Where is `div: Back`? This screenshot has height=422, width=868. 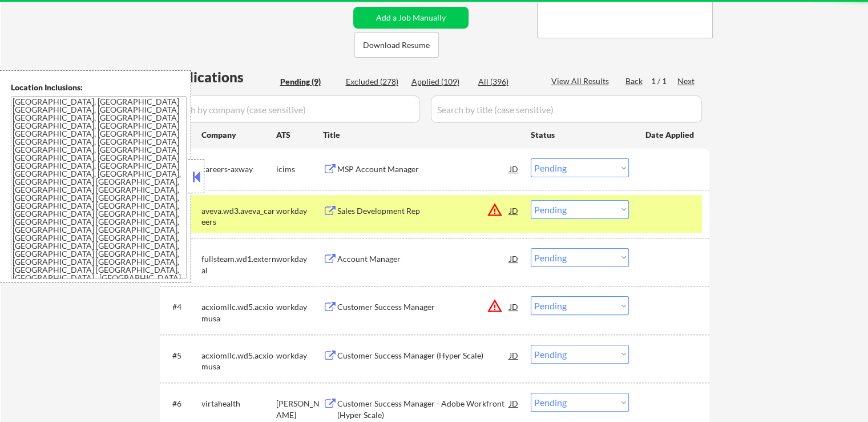
div: Back is located at coordinates (635, 81).